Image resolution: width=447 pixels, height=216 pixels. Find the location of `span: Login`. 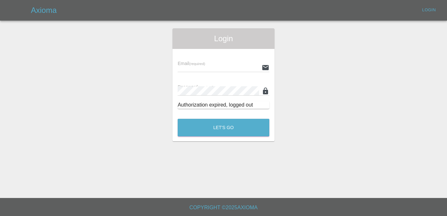

span: Login is located at coordinates (223, 39).